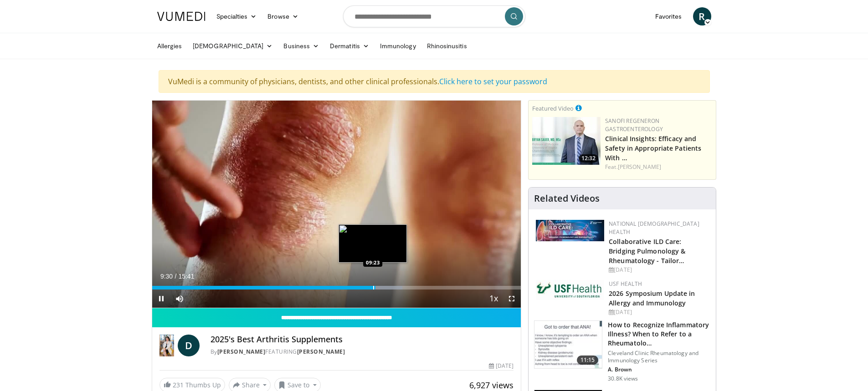 This screenshot has height=391, width=868. I want to click on h4: Related Videos, so click(567, 198).